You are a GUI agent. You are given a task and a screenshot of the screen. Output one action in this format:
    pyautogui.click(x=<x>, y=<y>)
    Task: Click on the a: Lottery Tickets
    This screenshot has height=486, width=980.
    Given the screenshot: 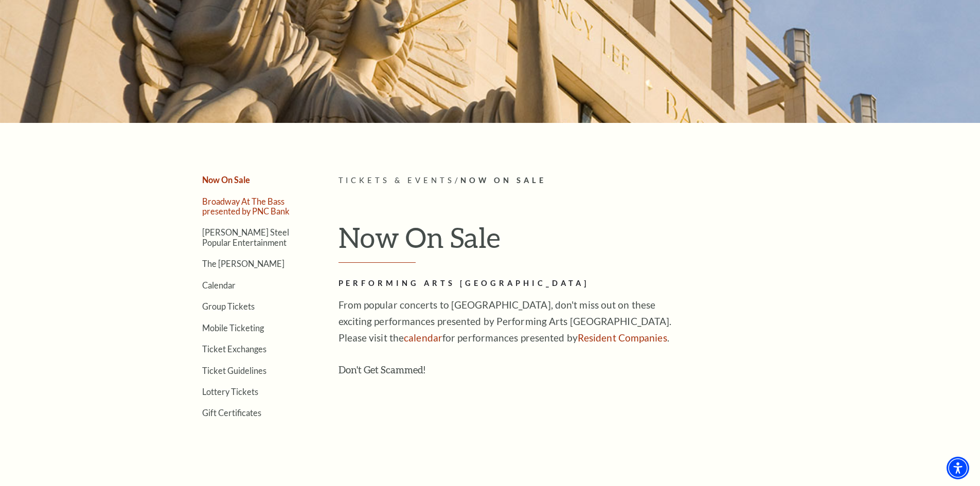 What is the action you would take?
    pyautogui.click(x=230, y=392)
    